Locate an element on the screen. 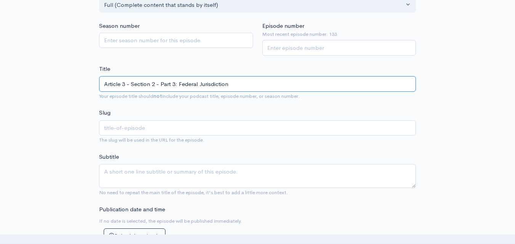 Image resolution: width=515 pixels, height=244 pixels. label: Episode number is located at coordinates (283, 26).